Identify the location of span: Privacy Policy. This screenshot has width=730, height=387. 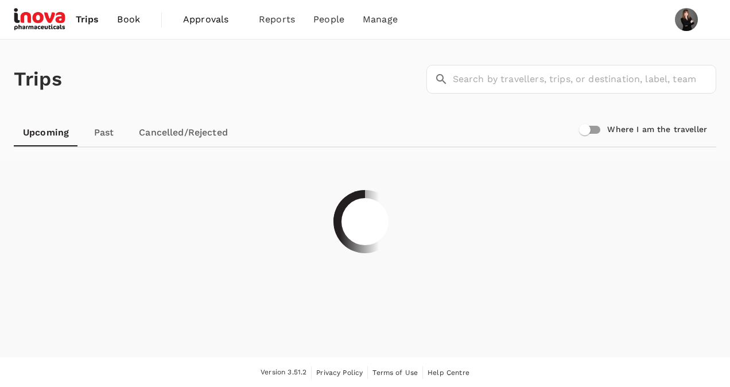
(339, 372).